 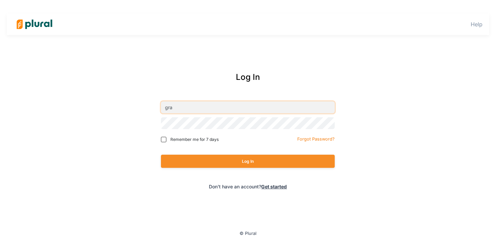 I want to click on span: Remember me for 7 days, so click(x=194, y=140).